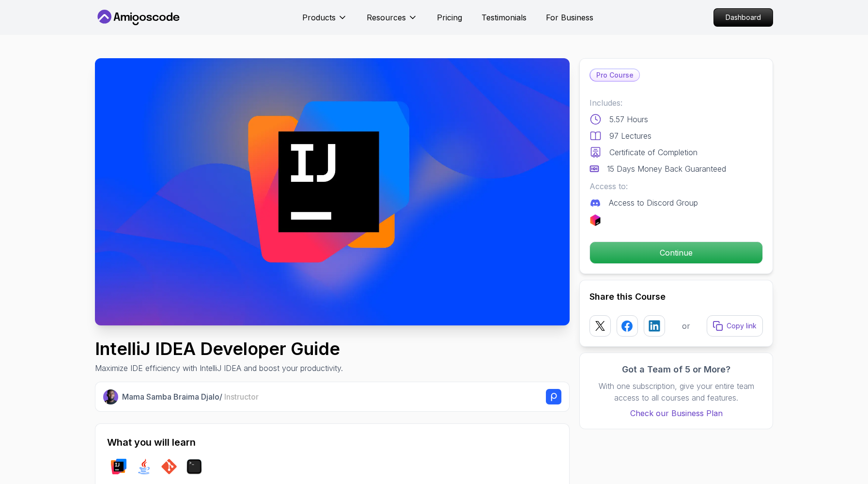  I want to click on span: Instructor, so click(241, 396).